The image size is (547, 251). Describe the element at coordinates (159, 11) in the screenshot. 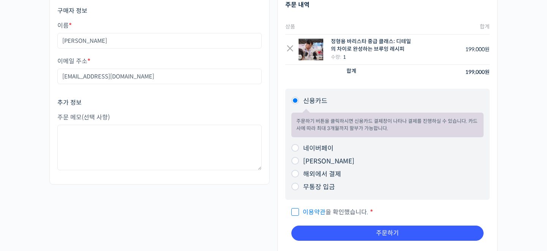

I see `h3: 구매자 정보` at that location.